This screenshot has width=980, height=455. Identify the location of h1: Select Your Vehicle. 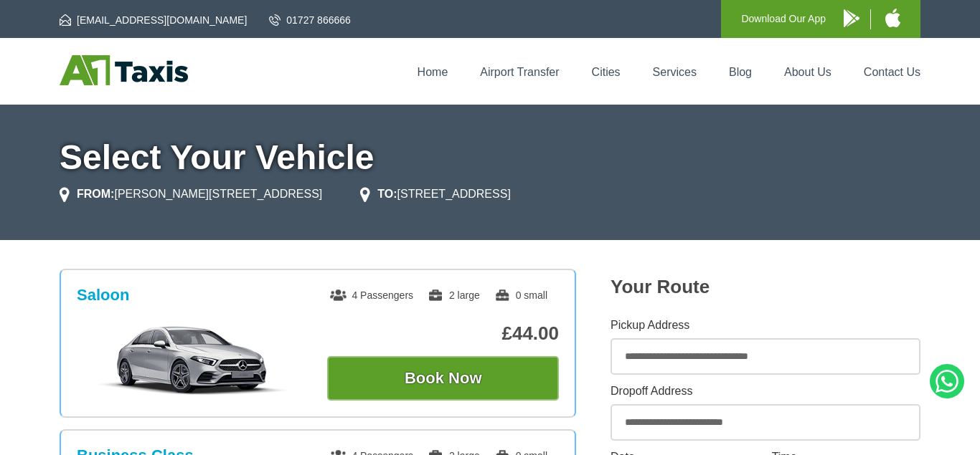
(490, 158).